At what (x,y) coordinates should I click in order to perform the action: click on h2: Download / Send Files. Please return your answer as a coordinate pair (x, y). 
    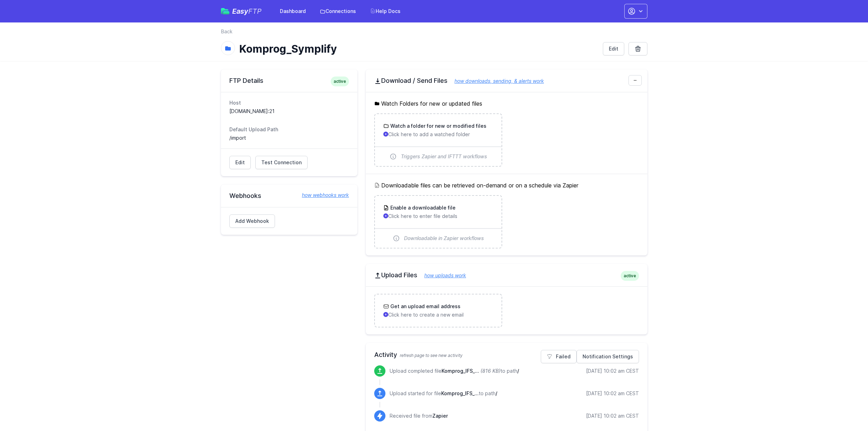
    Looking at the image, I should click on (506, 81).